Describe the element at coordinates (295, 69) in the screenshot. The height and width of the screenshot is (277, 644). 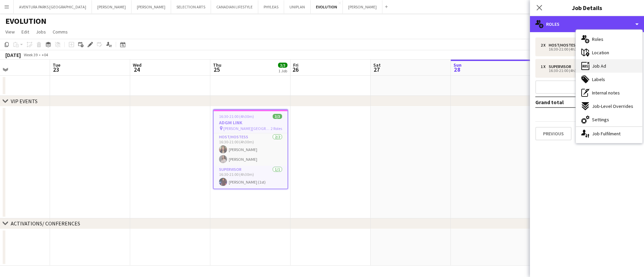
I see `span: 26` at that location.